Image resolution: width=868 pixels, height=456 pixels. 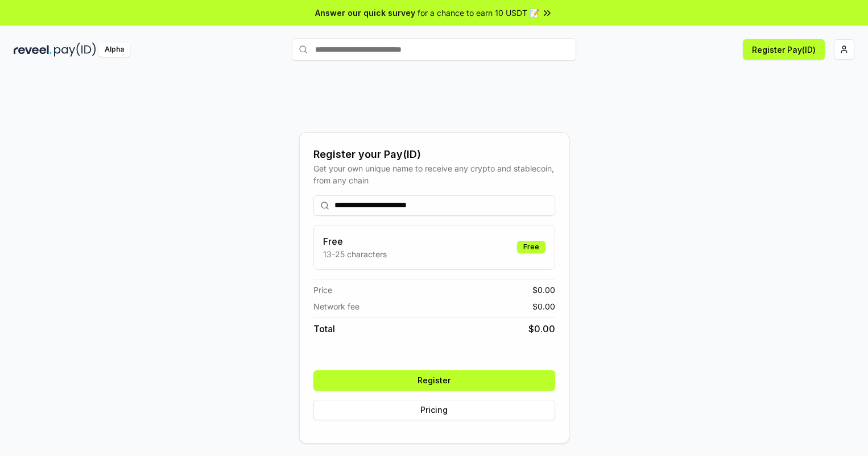 What do you see at coordinates (354, 254) in the screenshot?
I see `p: 13-25 characters` at bounding box center [354, 254].